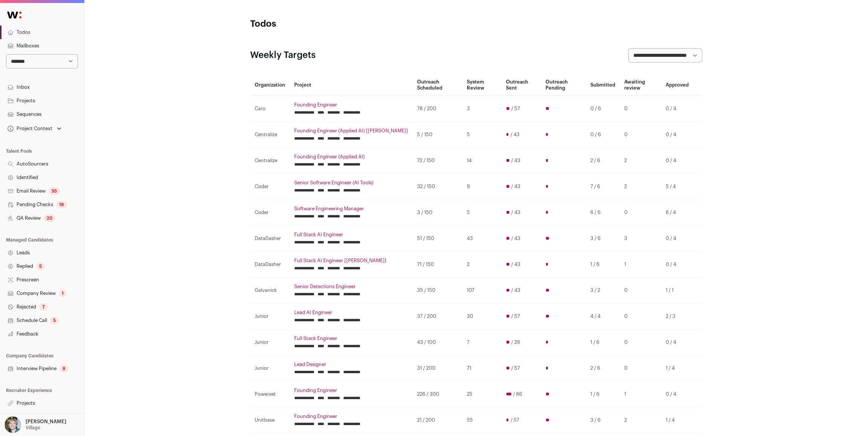  Describe the element at coordinates (437, 134) in the screenshot. I see `td: 5 / 150` at that location.